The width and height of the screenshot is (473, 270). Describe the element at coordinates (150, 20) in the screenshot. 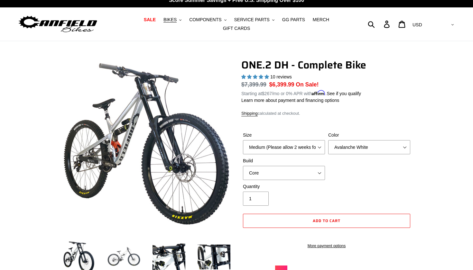

I see `span: SALE` at that location.